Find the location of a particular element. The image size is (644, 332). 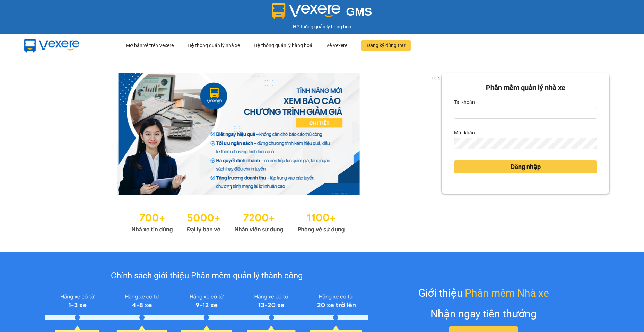

span: Phần mềm Nhà xe is located at coordinates (507, 293).